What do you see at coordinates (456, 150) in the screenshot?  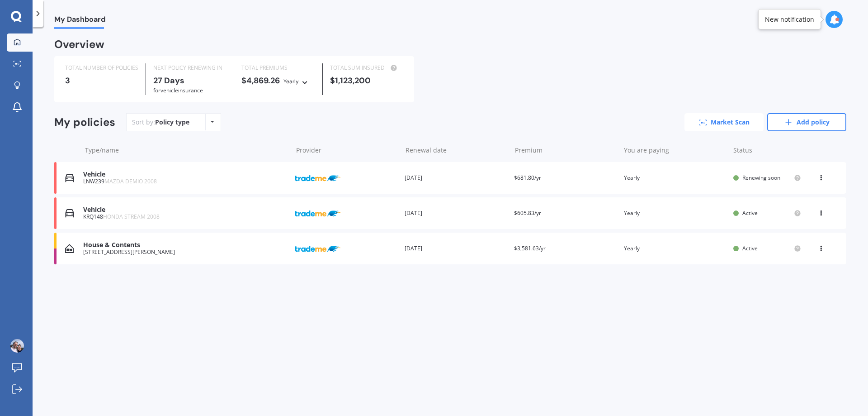 I see `div: Renewal date` at bounding box center [456, 150].